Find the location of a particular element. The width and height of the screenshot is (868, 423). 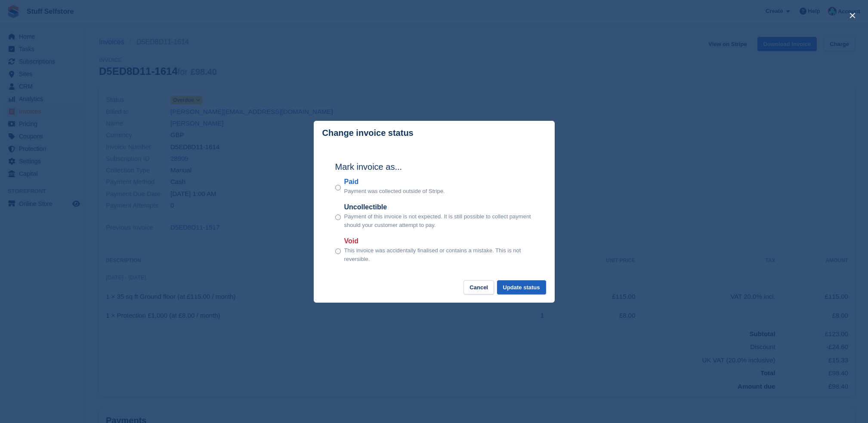

p: Payment of this invoice is not expected. It is still possible to collect payment should your cust... is located at coordinates (438, 221).